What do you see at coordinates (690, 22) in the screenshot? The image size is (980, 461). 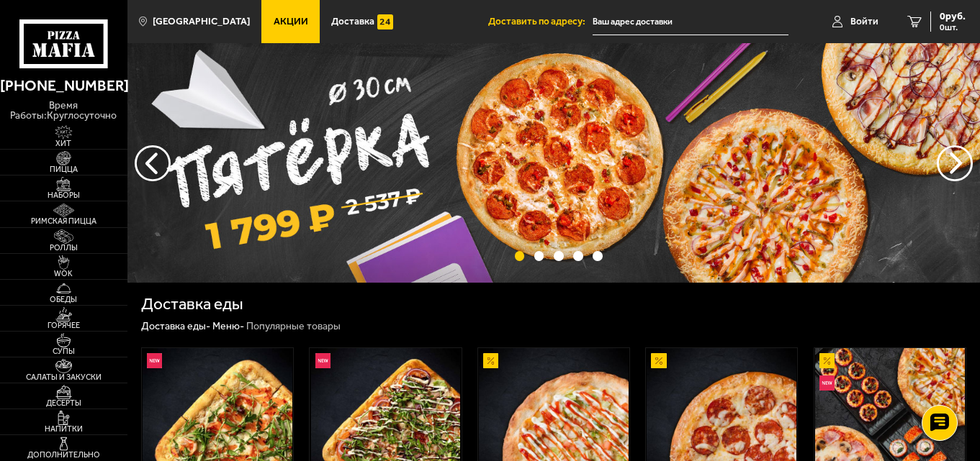 I see `input: Ваш адрес доставки` at bounding box center [690, 22].